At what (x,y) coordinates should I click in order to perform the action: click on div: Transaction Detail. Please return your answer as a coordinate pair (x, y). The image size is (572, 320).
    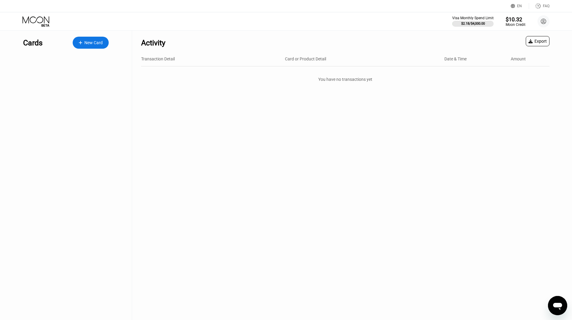
    Looking at the image, I should click on (158, 59).